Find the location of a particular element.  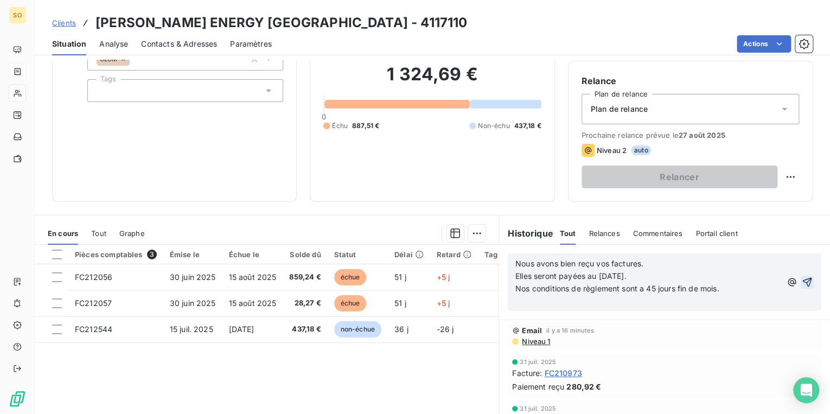

div: Tag relance is located at coordinates (511, 254).